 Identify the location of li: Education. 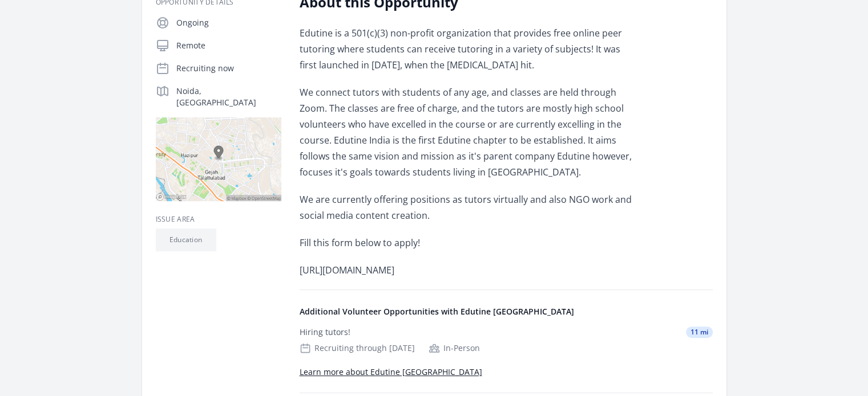
(186, 240).